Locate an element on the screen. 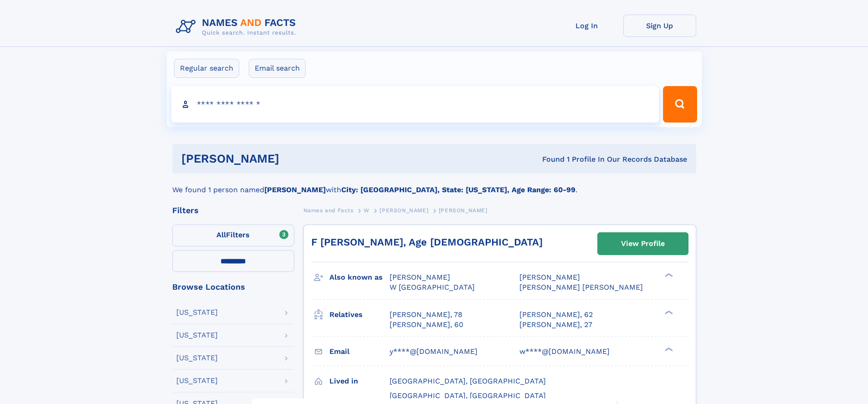 Image resolution: width=868 pixels, height=404 pixels. label: Regular search is located at coordinates (206, 68).